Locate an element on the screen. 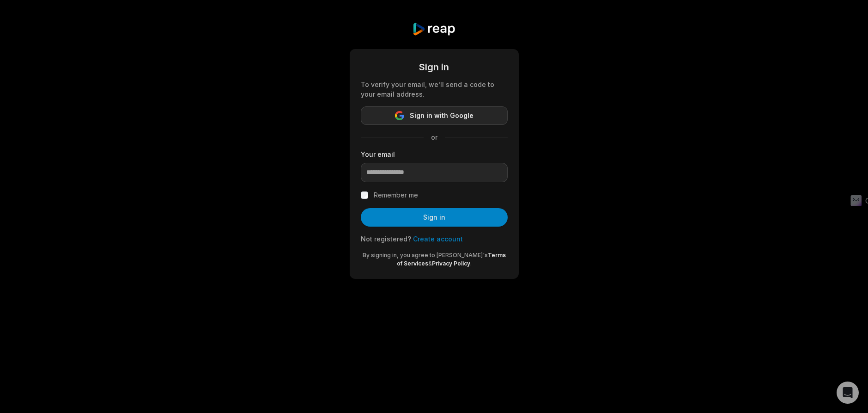 This screenshot has height=413, width=868. label: Remember me is located at coordinates (396, 195).